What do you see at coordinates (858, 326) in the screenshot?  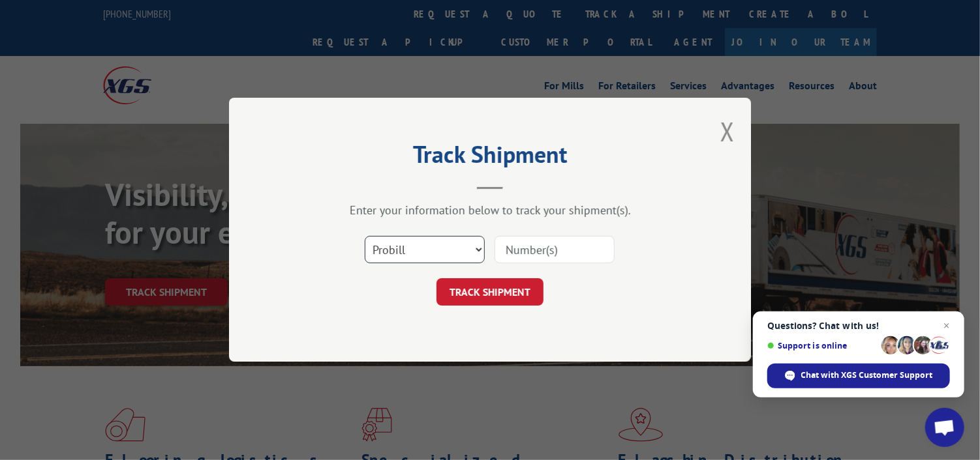 I see `span: Questions? Chat with us!` at bounding box center [858, 326].